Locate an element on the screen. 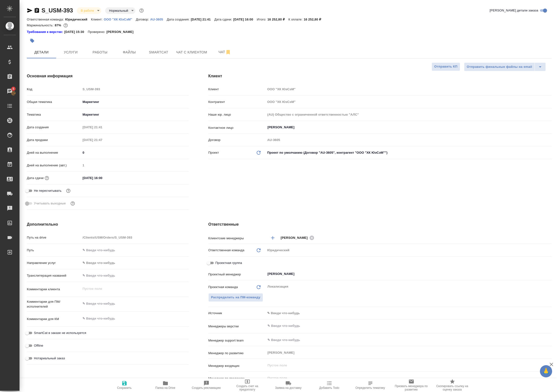 Image resolution: width=557 pixels, height=392 pixels. div: Проект по умолчанию (Договор "AU-3605", контрагент "ООО "ХК ЮэСэМ"") is located at coordinates (408, 153).